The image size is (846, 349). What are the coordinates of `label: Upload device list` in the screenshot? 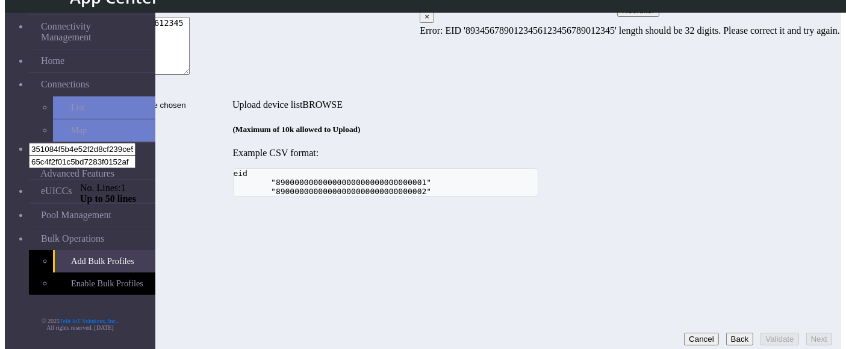 It's located at (287, 104).